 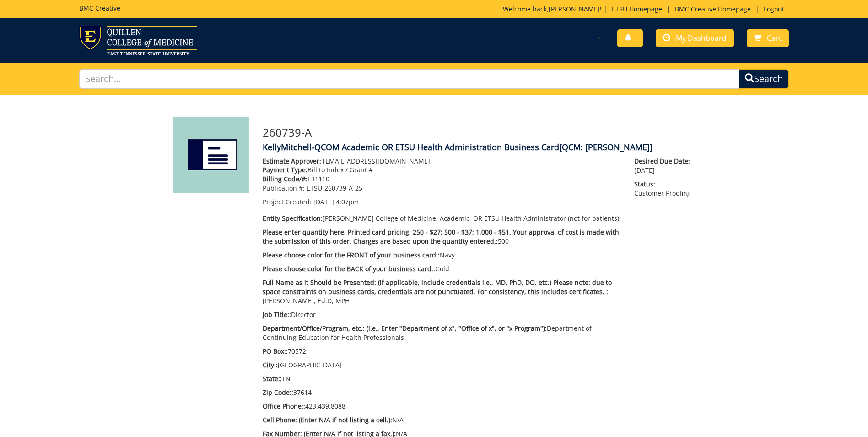 What do you see at coordinates (713, 9) in the screenshot?
I see `a: BMC Creative Homepage` at bounding box center [713, 9].